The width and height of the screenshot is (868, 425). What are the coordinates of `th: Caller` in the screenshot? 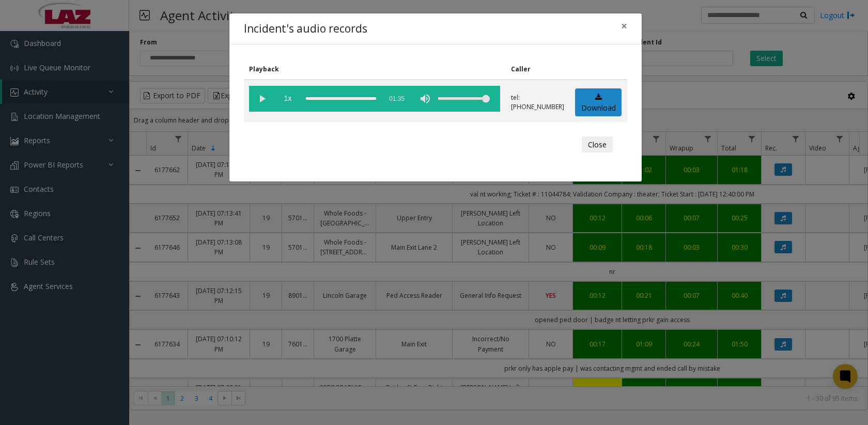 It's located at (538, 69).